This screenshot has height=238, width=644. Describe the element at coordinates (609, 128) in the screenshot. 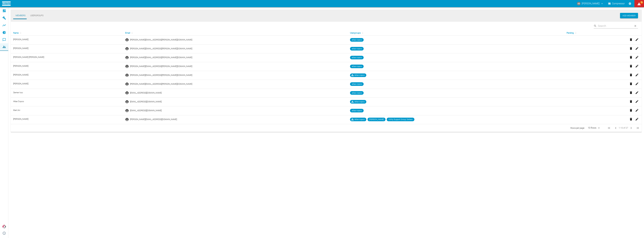

I see `span: First Page` at that location.